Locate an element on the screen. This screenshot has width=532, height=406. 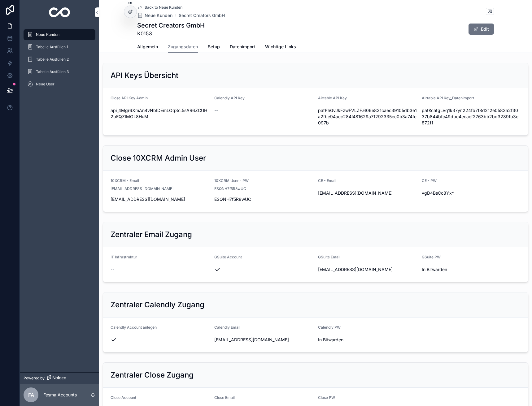
a: Secret Creators GmbH is located at coordinates (202, 15).